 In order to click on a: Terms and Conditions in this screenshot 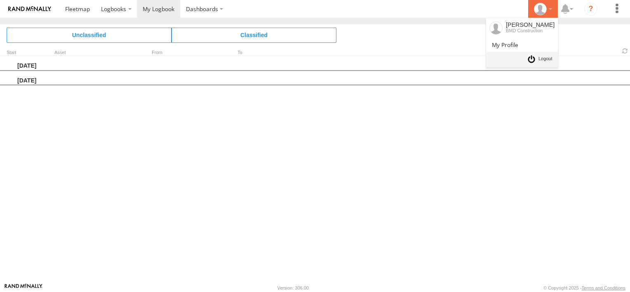, I will do `click(604, 288)`.